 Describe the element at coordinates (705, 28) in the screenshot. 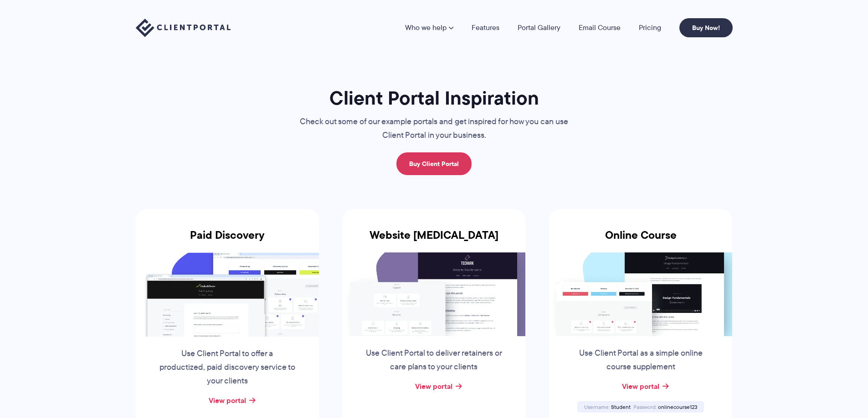

I see `a: Buy Now!` at that location.